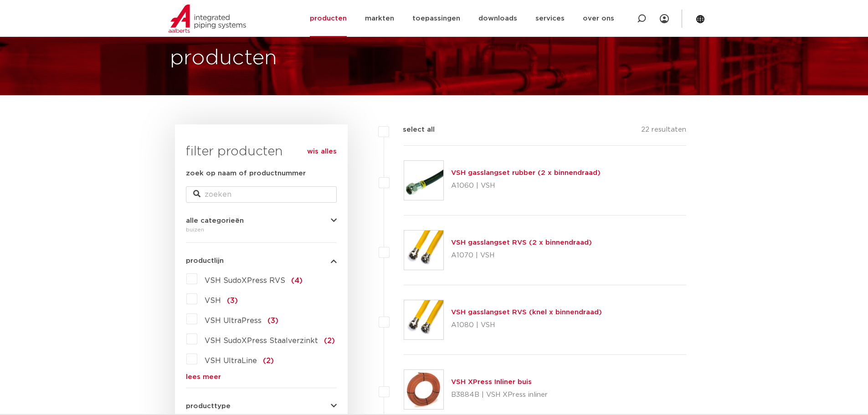  I want to click on span: VSH UltraPress, so click(233, 321).